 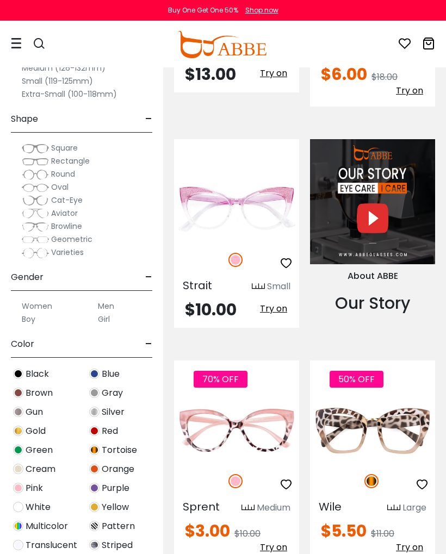 I want to click on img: Pink Sprent - Acetate ,Universal Bridge Fit, so click(x=236, y=430).